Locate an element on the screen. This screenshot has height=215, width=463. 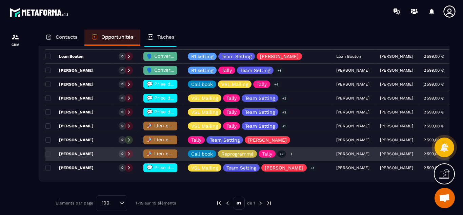
a: Opportunités is located at coordinates (112, 38).